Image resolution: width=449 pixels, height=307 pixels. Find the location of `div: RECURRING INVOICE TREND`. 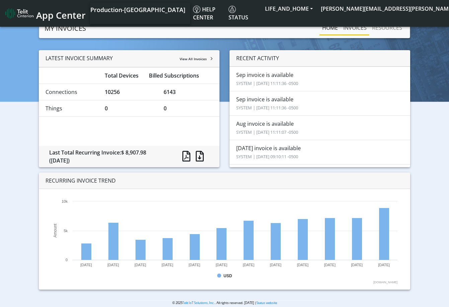

div: RECURRING INVOICE TREND is located at coordinates (224, 181).